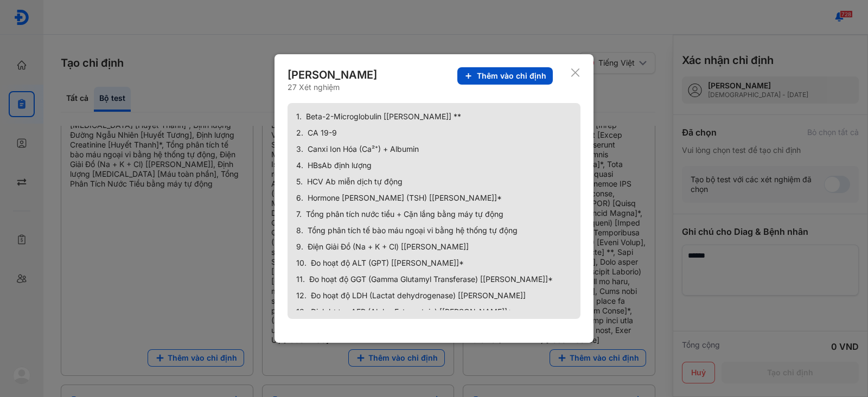 Image resolution: width=868 pixels, height=397 pixels. I want to click on span: 4., so click(299, 166).